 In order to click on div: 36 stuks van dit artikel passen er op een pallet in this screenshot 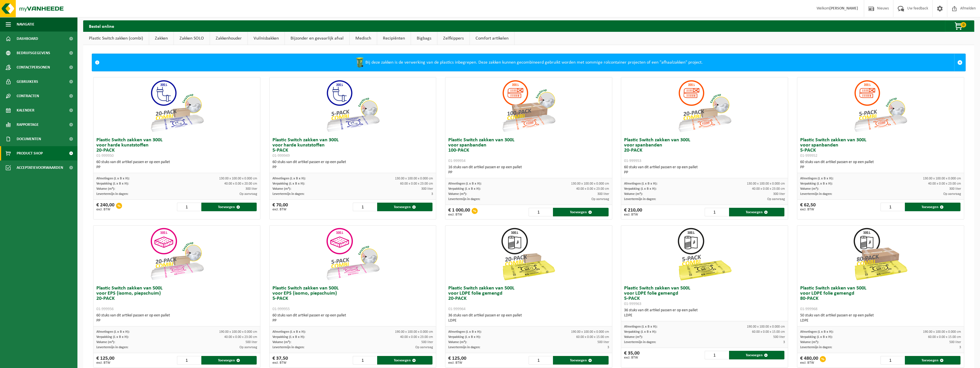, I will do `click(704, 313)`.